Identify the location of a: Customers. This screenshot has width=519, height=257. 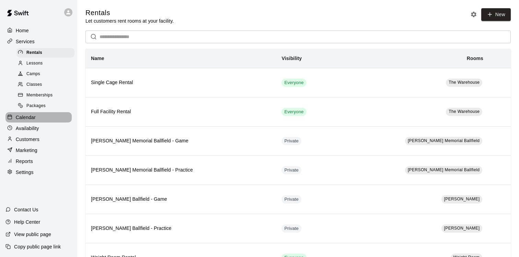
(38, 139).